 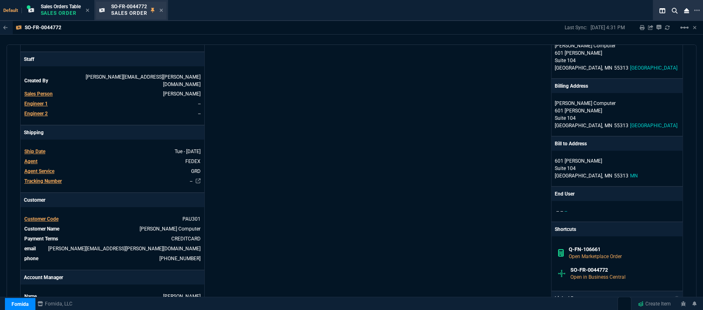 I want to click on span: email, so click(x=30, y=249).